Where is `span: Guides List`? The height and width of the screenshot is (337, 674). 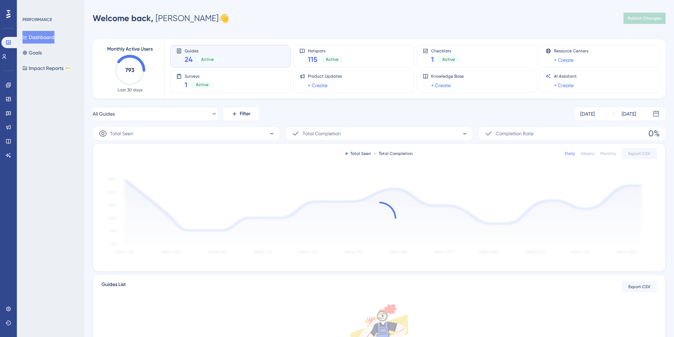
span: Guides List is located at coordinates (113, 286).